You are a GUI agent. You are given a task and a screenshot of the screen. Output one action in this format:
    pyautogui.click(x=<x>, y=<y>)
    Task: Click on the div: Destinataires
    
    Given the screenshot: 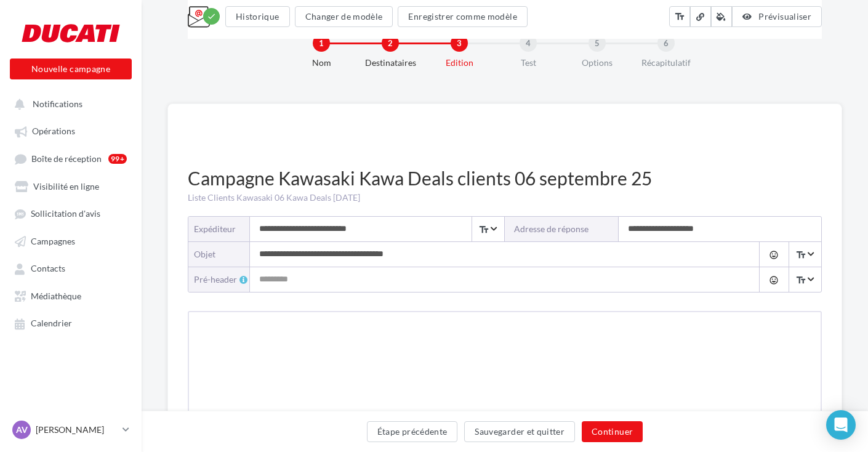 What is the action you would take?
    pyautogui.click(x=390, y=63)
    